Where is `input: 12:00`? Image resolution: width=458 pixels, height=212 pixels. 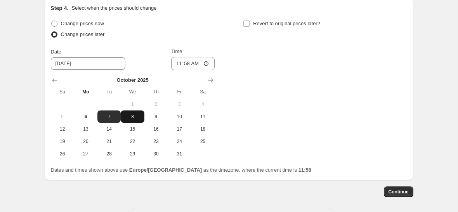 input: 12:00 is located at coordinates (193, 64).